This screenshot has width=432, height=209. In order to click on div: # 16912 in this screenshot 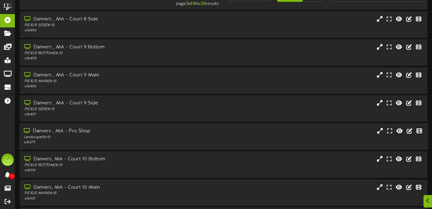, I will do `click(105, 198)`.